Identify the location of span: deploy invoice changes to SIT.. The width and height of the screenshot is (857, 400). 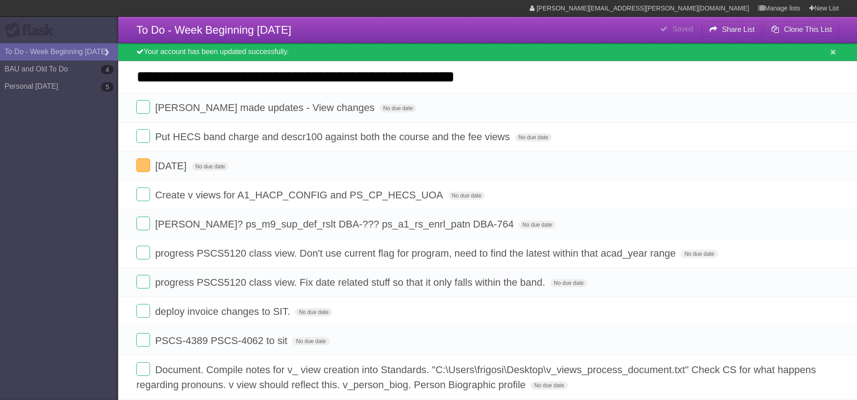
(224, 311).